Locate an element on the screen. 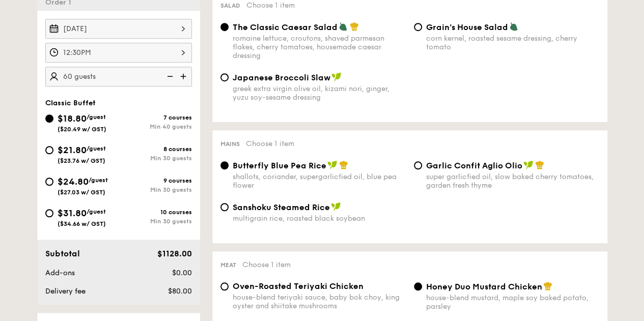 Image resolution: width=644 pixels, height=321 pixels. input: $24.80/guest($27.03 w/ GST)9 coursesMin 30 guests is located at coordinates (49, 182).